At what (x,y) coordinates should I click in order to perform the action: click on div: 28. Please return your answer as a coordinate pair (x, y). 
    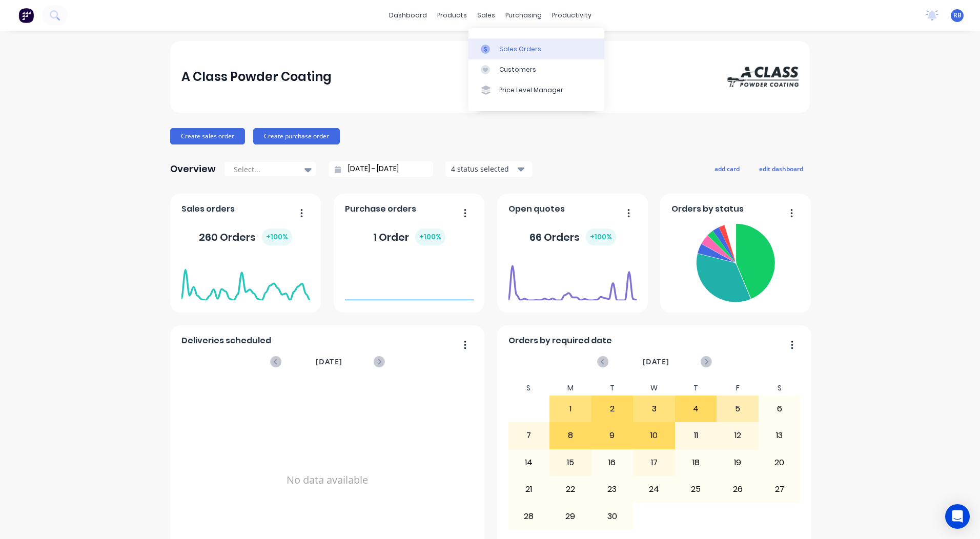
    Looking at the image, I should click on (529, 516).